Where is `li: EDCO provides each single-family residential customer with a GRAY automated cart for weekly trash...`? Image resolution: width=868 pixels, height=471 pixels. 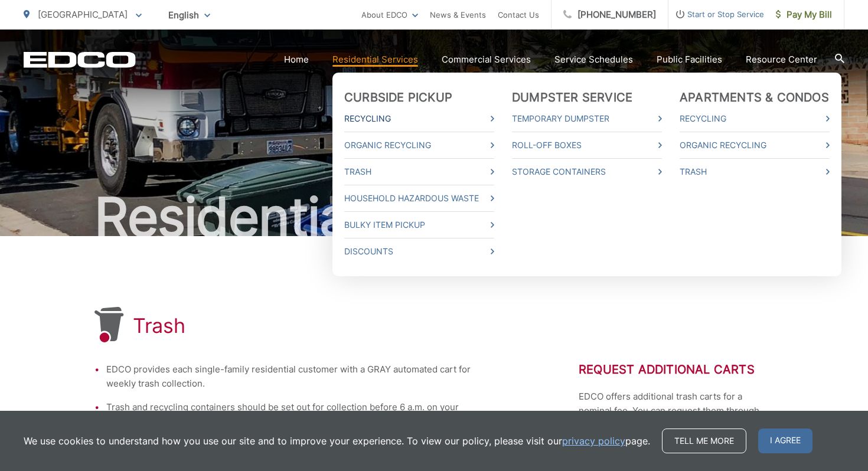
li: EDCO provides each single-family residential customer with a GRAY automated cart for weekly trash... is located at coordinates (295, 377).